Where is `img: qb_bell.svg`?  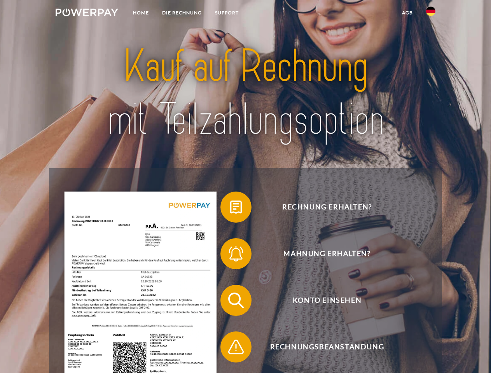 img: qb_bell.svg is located at coordinates (236, 254).